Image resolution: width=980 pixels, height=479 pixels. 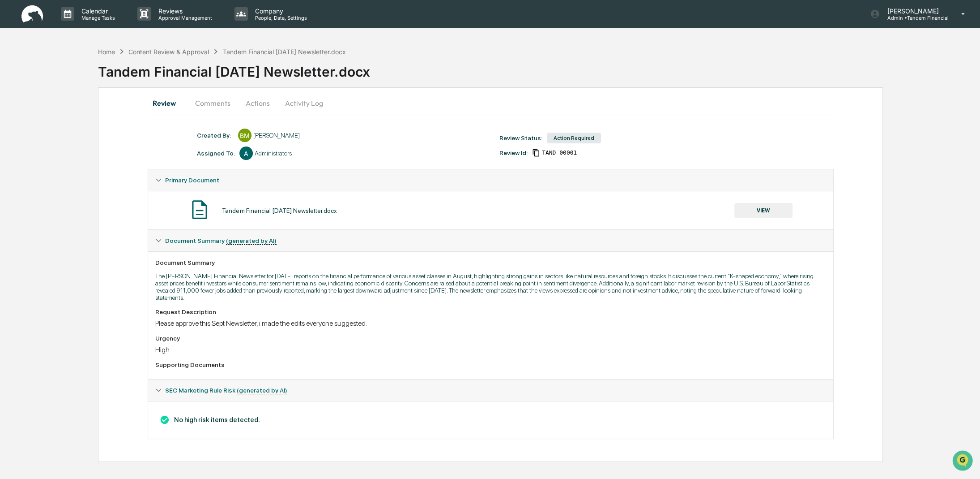 I want to click on span: Data Lookup, so click(x=37, y=134).